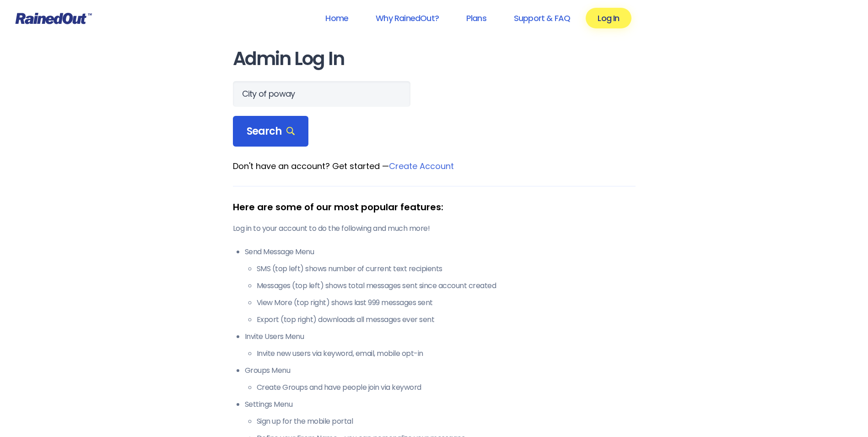 This screenshot has width=868, height=437. I want to click on p: Log in to your account to do the following and much more!, so click(434, 228).